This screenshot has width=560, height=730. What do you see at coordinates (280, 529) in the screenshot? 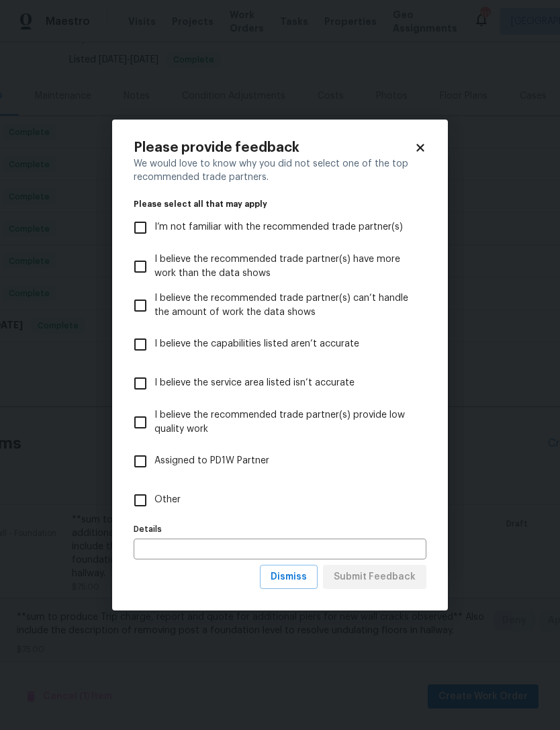
I see `label: Details` at bounding box center [280, 529].